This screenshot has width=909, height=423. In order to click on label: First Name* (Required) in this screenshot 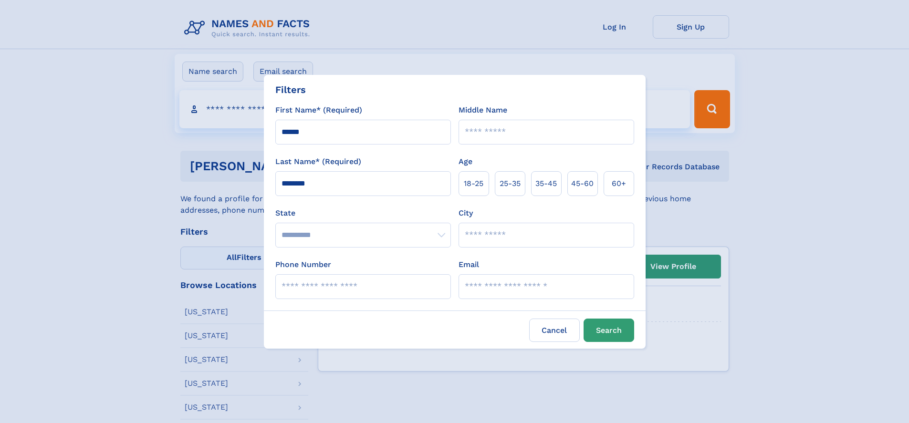, I will do `click(319, 110)`.